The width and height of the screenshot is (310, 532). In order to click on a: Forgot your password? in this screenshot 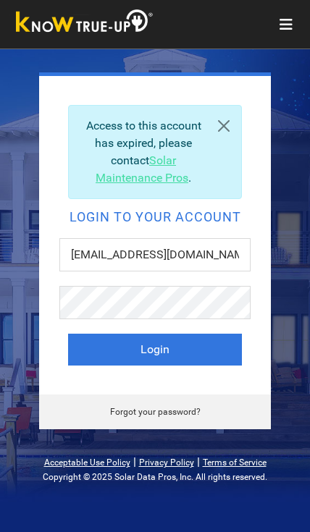, I will do `click(155, 412)`.